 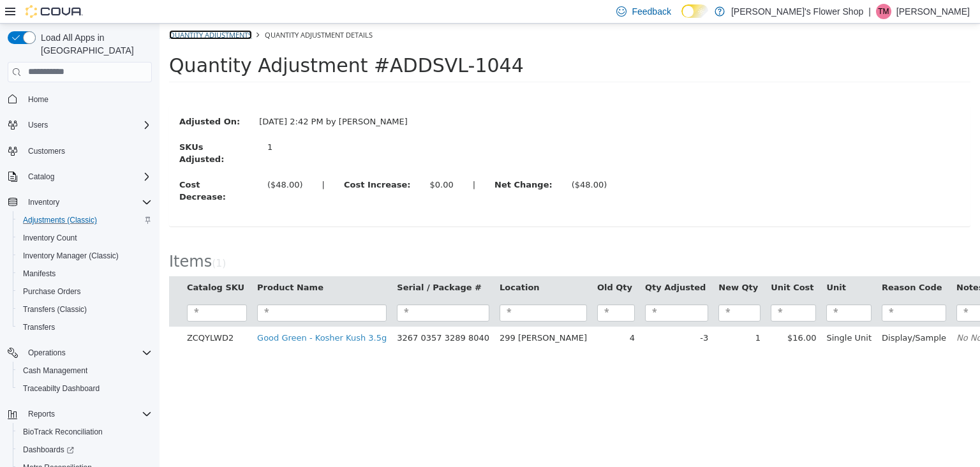 What do you see at coordinates (281, 265) in the screenshot?
I see `button: Serial / Package #` at bounding box center [281, 265].